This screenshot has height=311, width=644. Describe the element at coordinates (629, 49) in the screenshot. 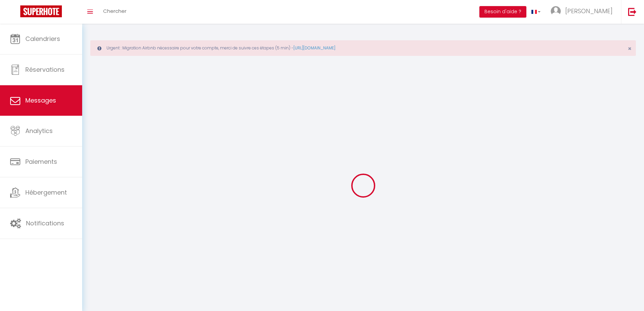

I see `button: Close` at that location.